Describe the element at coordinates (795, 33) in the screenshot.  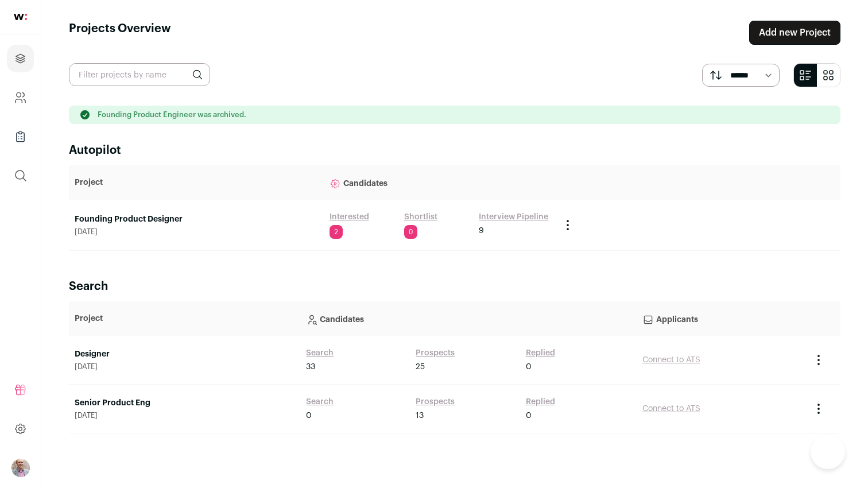
I see `a: Add new Project` at that location.